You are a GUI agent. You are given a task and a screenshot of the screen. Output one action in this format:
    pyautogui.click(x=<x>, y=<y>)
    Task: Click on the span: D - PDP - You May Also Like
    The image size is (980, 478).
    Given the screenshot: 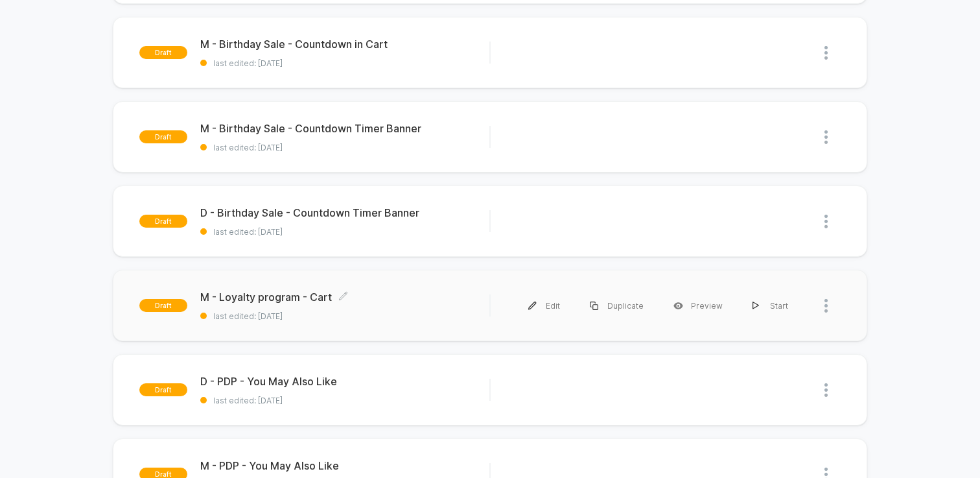 What is the action you would take?
    pyautogui.click(x=345, y=381)
    